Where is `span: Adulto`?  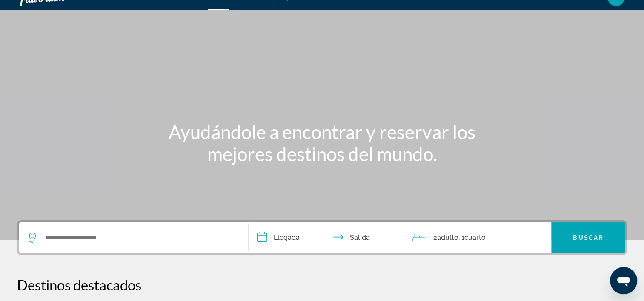
span: Adulto is located at coordinates (447, 237).